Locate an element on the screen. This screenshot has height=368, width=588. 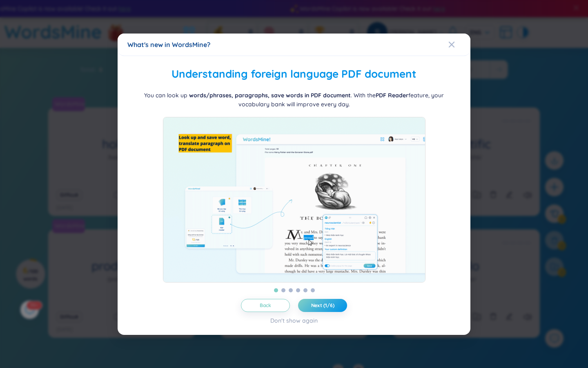
span: You can look up . With the feature, your vocabulary bank will improve every day. is located at coordinates (294, 100).